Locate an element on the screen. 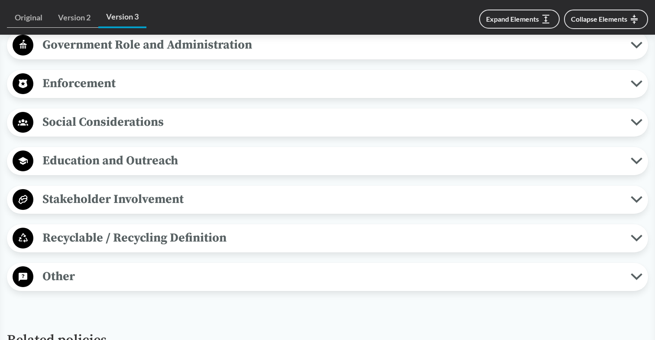 Image resolution: width=655 pixels, height=340 pixels. button: Recyclable / Recycling Definition is located at coordinates (328, 238).